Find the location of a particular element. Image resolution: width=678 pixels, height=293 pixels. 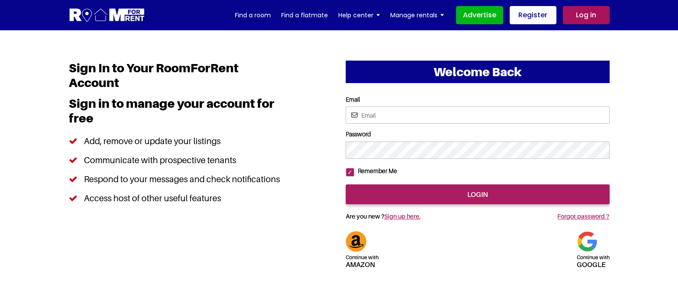

label: Email is located at coordinates (478, 100).